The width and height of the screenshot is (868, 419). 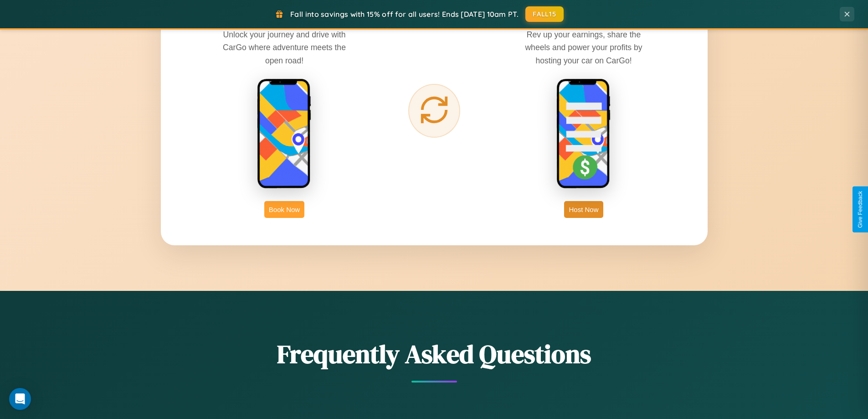 What do you see at coordinates (285, 47) in the screenshot?
I see `p: Unlock your journey and drive with CarGo where adventure meets the open road!` at bounding box center [285, 47].